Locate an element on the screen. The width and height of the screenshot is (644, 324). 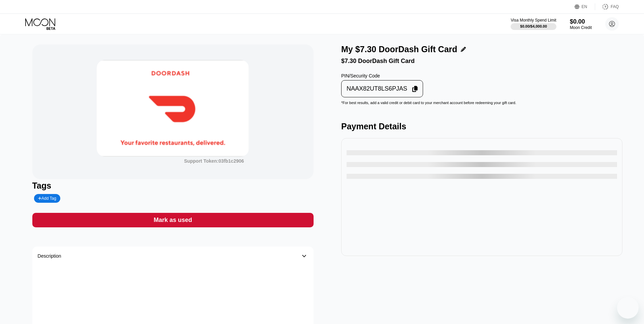
div: Description is located at coordinates (50, 256).